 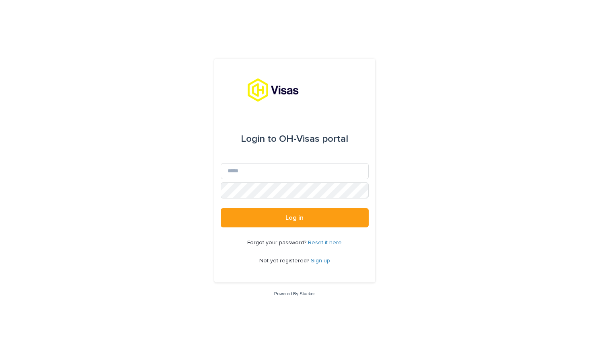 What do you see at coordinates (294, 293) in the screenshot?
I see `a: Powered By Stacker` at bounding box center [294, 293].